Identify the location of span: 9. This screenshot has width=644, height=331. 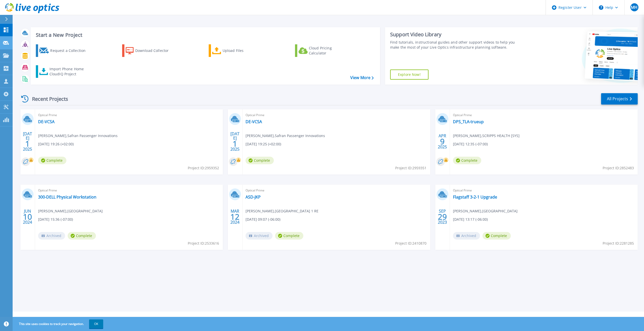
(442, 142).